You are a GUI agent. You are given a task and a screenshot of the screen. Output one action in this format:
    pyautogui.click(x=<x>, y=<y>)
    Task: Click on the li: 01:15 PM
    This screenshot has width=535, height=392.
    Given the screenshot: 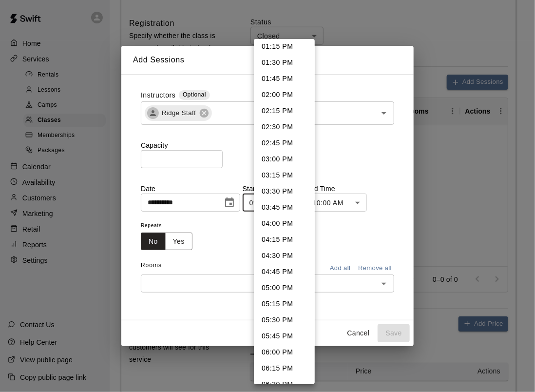 What is the action you would take?
    pyautogui.click(x=284, y=46)
    